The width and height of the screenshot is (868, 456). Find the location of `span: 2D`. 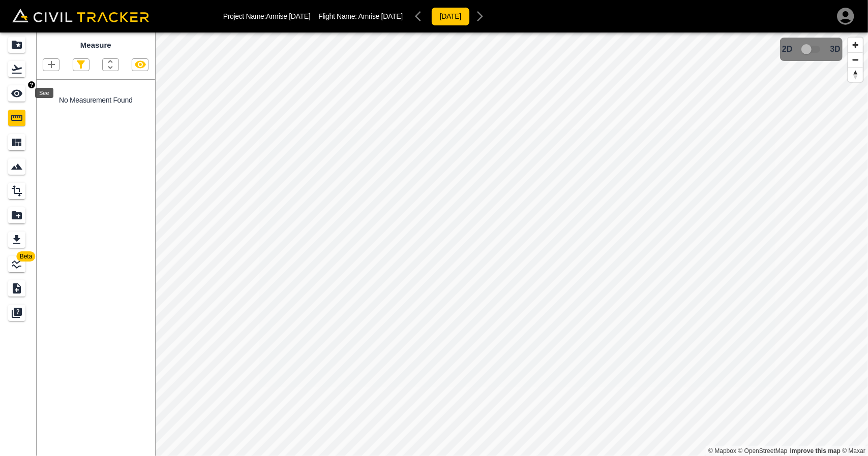

span: 2D is located at coordinates (787, 49).